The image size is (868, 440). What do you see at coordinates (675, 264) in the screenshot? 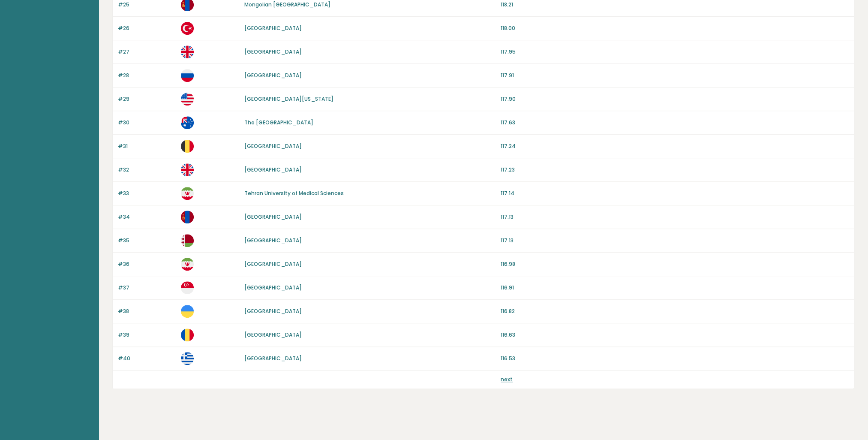
I see `p: 116.98` at bounding box center [675, 264].